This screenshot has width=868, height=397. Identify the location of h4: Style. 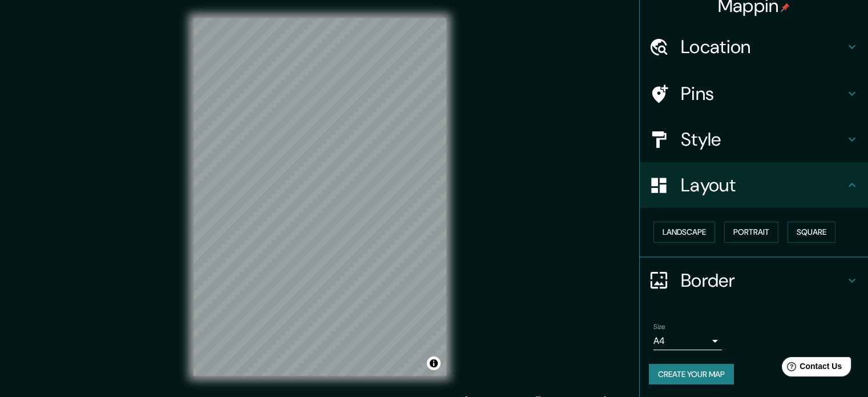
(763, 139).